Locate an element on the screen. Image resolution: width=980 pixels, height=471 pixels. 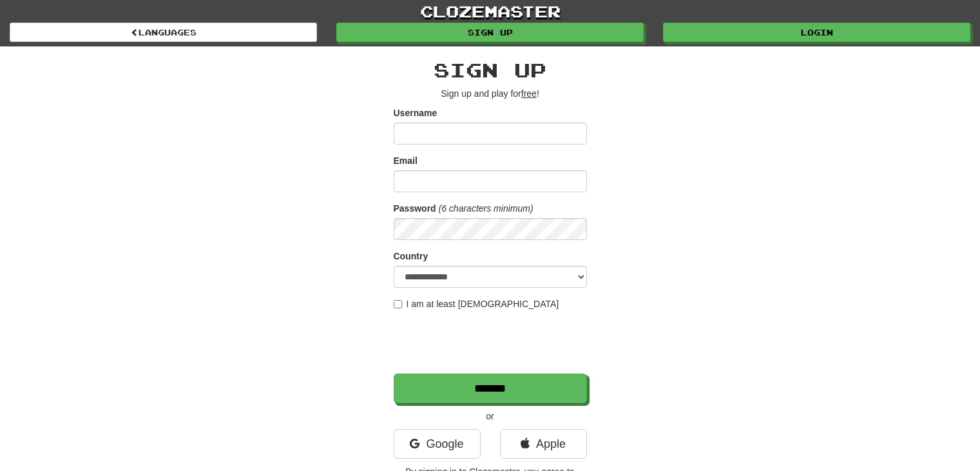
p: Sign up and play for ! is located at coordinates (490, 93).